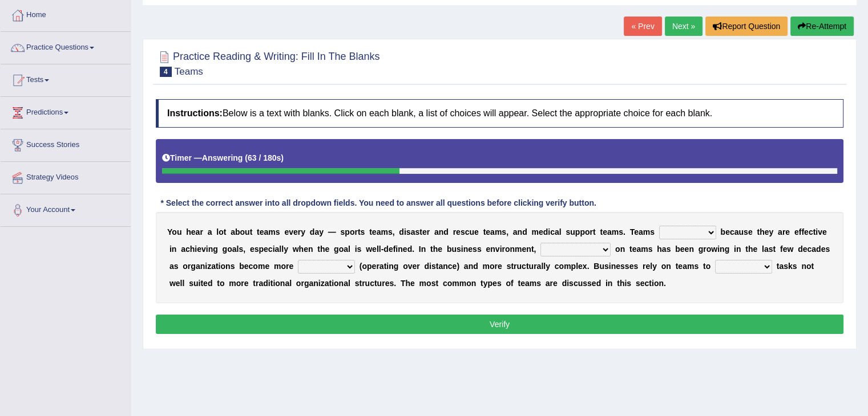 Image resolution: width=868 pixels, height=416 pixels. What do you see at coordinates (66, 46) in the screenshot?
I see `a: Practice Questions` at bounding box center [66, 46].